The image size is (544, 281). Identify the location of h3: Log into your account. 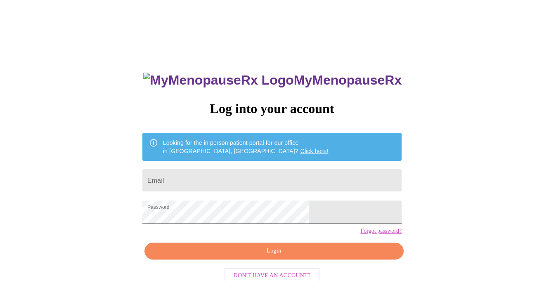
(272, 109).